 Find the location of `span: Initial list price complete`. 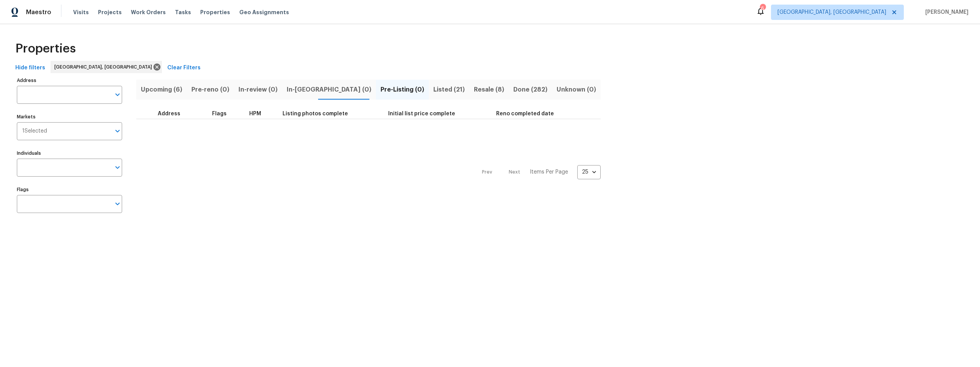

span: Initial list price complete is located at coordinates (421, 114).